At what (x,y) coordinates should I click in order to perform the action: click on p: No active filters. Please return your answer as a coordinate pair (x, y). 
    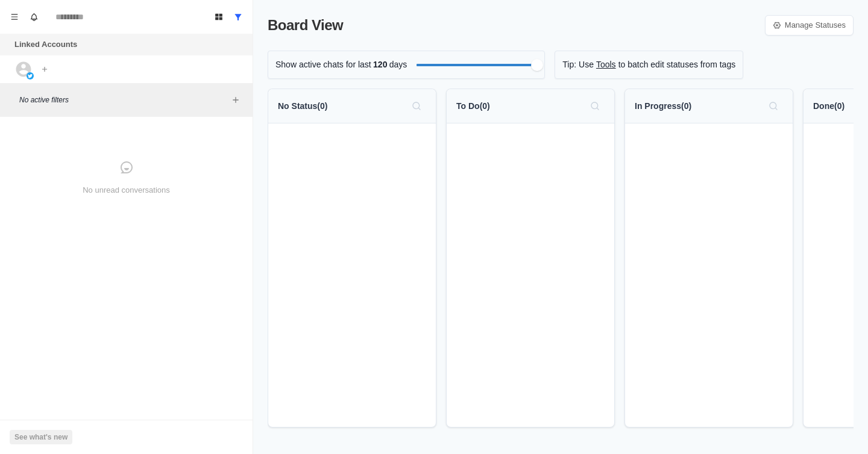
    Looking at the image, I should click on (124, 100).